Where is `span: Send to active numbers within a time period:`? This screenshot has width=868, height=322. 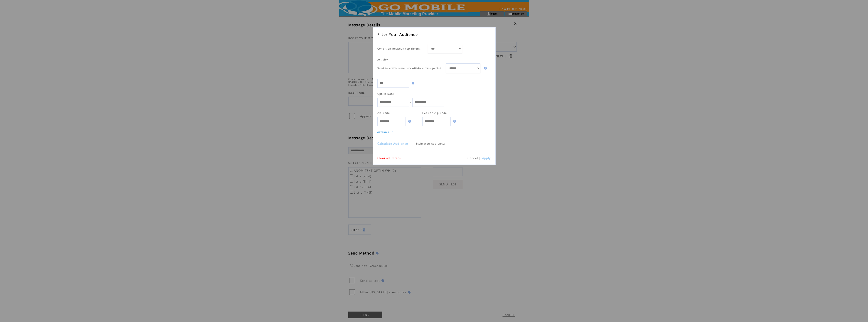 span: Send to active numbers within a time period: is located at coordinates (410, 68).